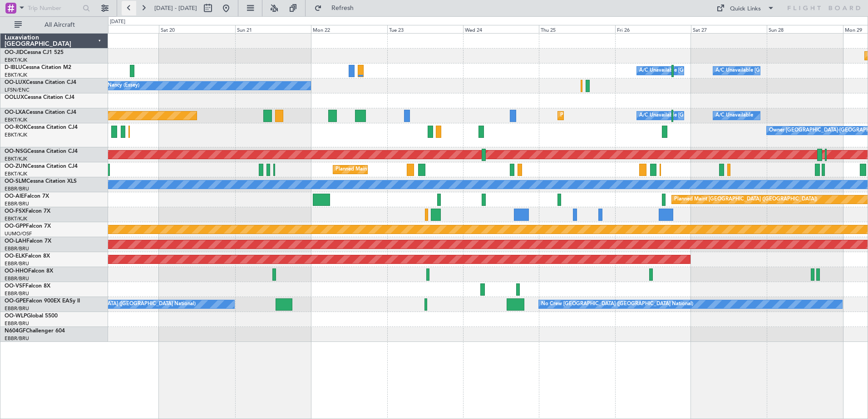 This screenshot has height=419, width=868. I want to click on span: OO-LXA, so click(15, 112).